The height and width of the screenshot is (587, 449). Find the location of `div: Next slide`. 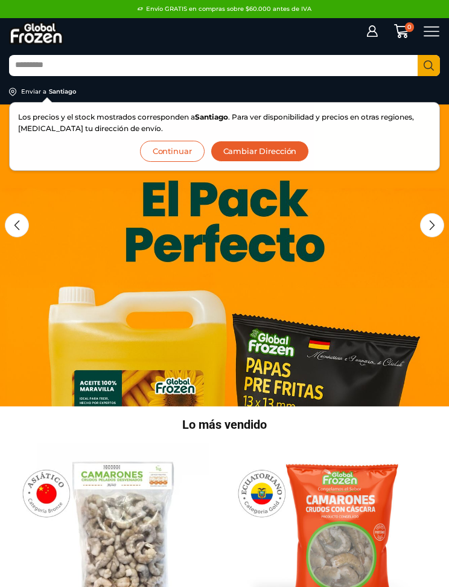

div: Next slide is located at coordinates (432, 225).